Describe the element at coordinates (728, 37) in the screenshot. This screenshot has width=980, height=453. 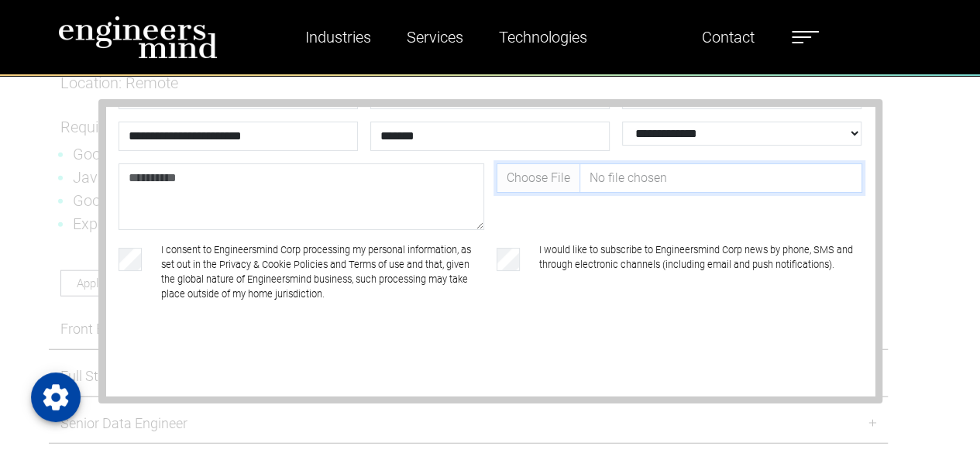
I see `a: Contact` at that location.